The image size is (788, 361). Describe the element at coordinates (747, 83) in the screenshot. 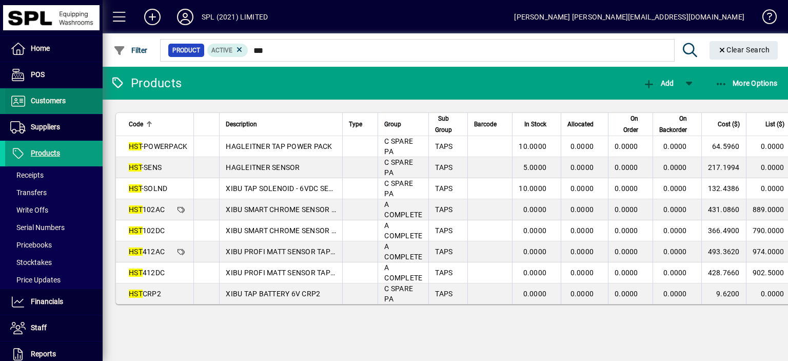

I see `button: More Options` at that location.